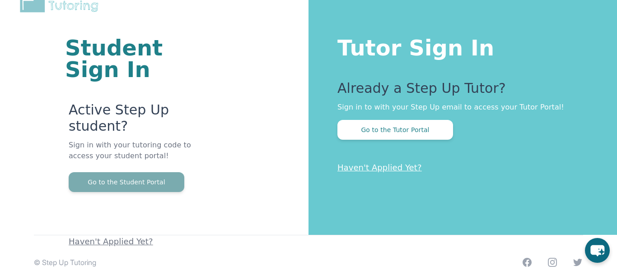 The image size is (617, 270). What do you see at coordinates (134, 156) in the screenshot?
I see `p: Sign in with your tutoring code to access your student portal!` at bounding box center [134, 156].